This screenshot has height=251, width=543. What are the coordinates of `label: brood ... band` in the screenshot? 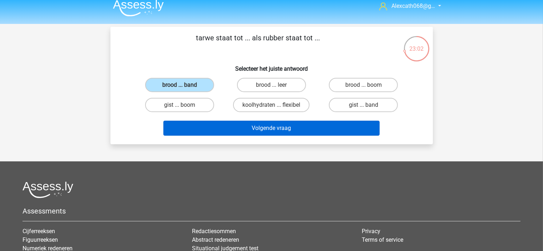 It's located at (180, 85).